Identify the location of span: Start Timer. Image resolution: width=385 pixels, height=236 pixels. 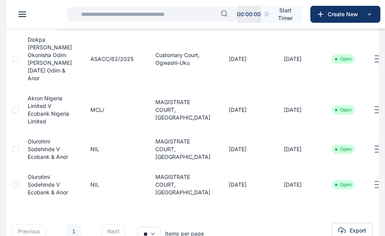
(286, 14).